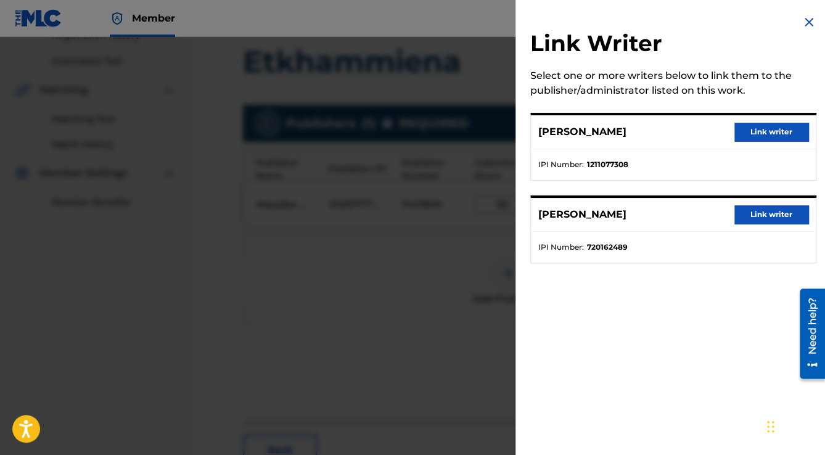 The image size is (825, 455). I want to click on img: MLC Logo, so click(38, 18).